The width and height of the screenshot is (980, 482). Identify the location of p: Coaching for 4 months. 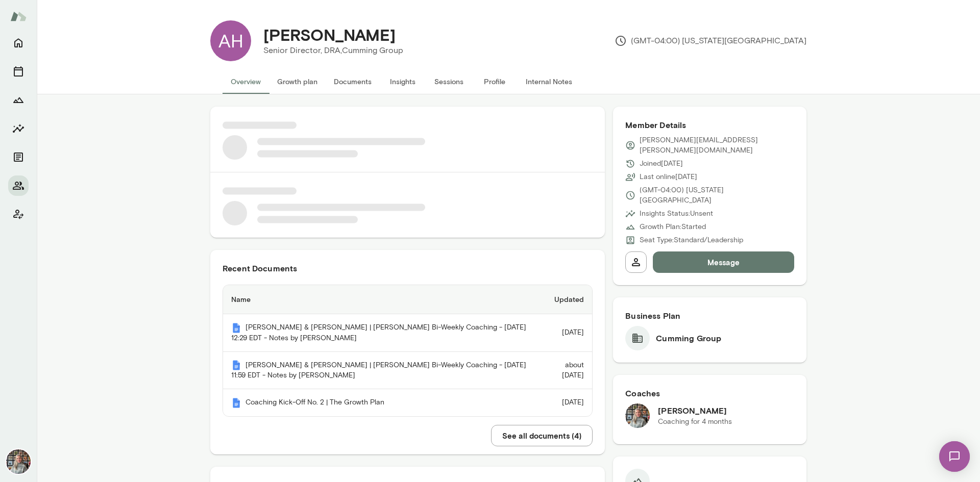
(694, 422).